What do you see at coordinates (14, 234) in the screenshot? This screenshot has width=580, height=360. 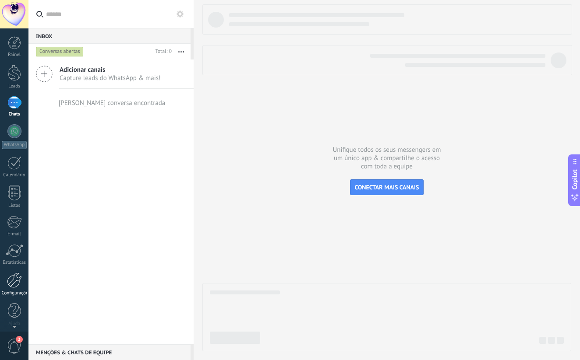 I see `div: E-mail` at bounding box center [14, 234].